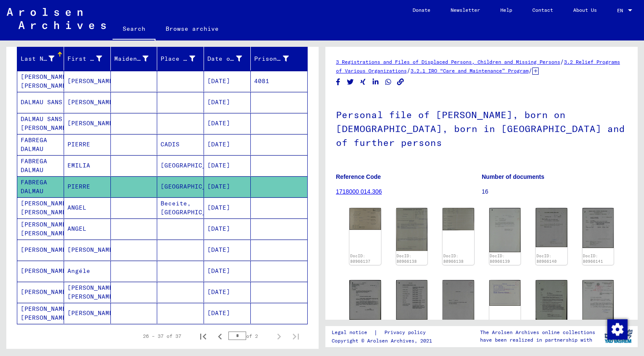 The width and height of the screenshot is (644, 356). Describe the element at coordinates (279, 59) in the screenshot. I see `mat-header-cell: Prisoner #` at that location.